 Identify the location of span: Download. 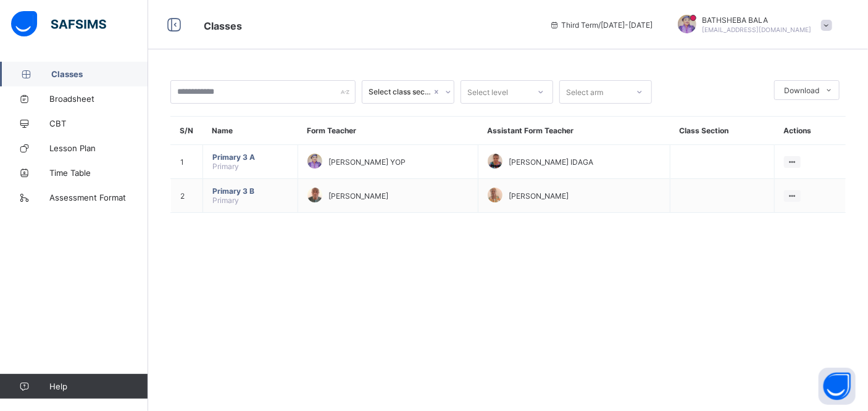
(801, 90).